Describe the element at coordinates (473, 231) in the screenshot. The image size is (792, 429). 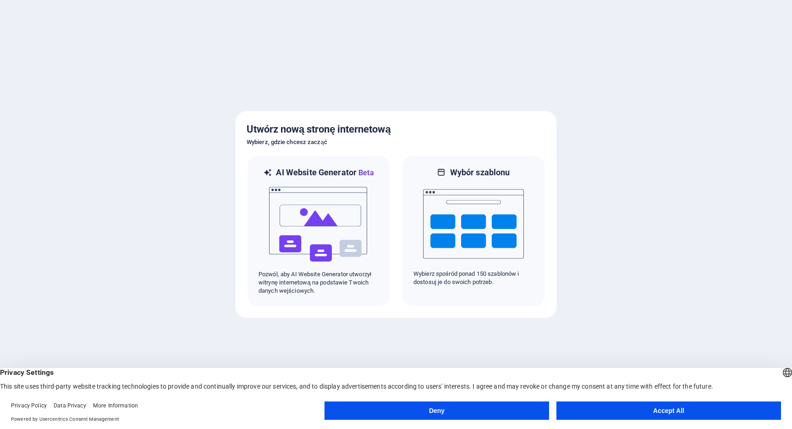
I see `div: Wybór szablonuWybierz spośród ponad 150 szablonów i dostosuj je do swoich potrzeb.` at that location.